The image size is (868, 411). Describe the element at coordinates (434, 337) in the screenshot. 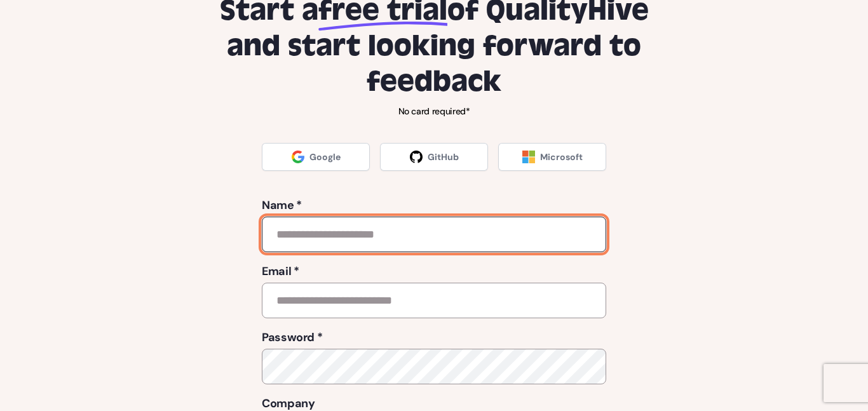

I see `label: Password *` at that location.